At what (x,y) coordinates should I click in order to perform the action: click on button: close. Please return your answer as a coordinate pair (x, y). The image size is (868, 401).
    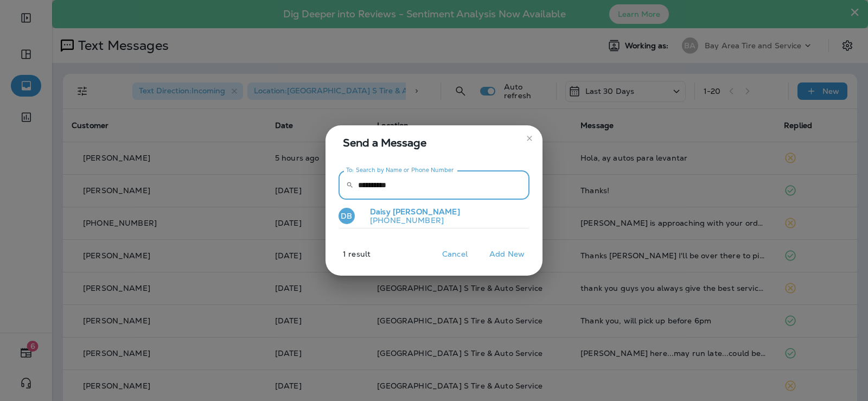
    Looking at the image, I should click on (529, 138).